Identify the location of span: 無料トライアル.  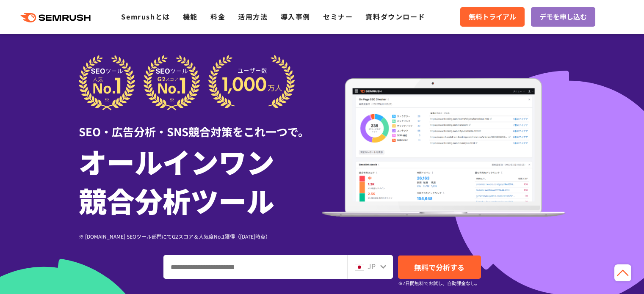
(493, 17).